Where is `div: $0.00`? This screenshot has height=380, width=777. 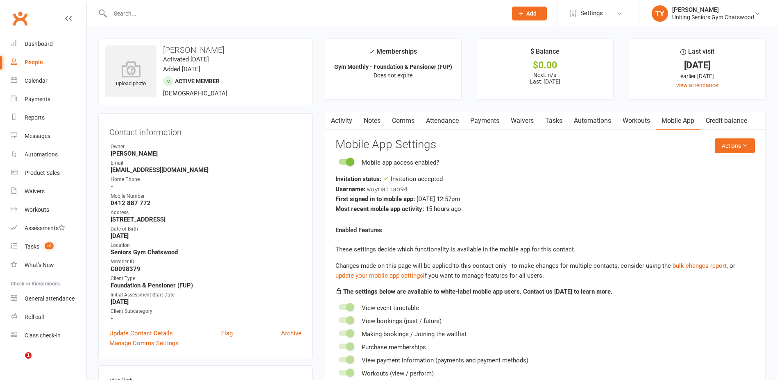
div: $0.00 is located at coordinates (545, 65).